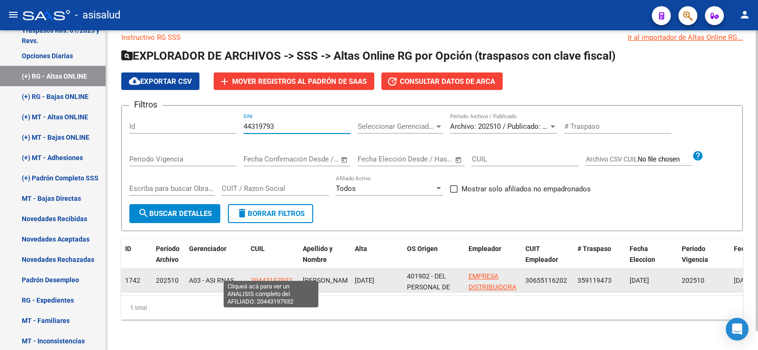  Describe the element at coordinates (144, 213) in the screenshot. I see `mat-icon: search` at that location.